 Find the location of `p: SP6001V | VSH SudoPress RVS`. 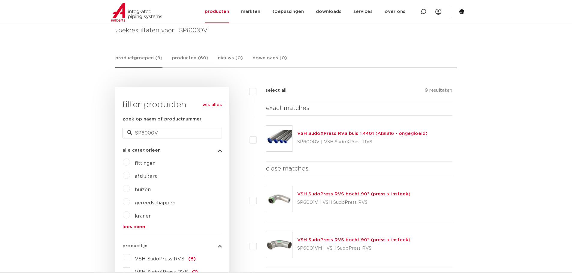

p: SP6001V | VSH SudoPress RVS is located at coordinates (354, 203).